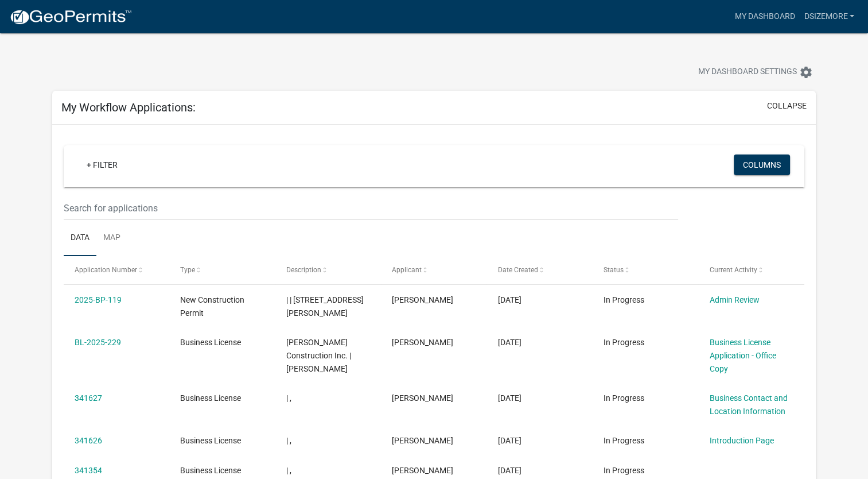 Image resolution: width=868 pixels, height=479 pixels. I want to click on span: Current Activity, so click(732, 270).